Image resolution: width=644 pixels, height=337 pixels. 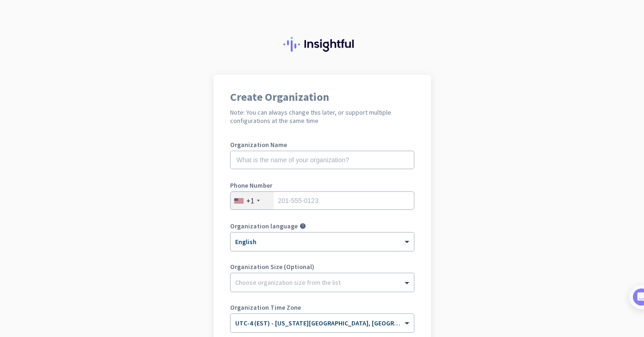 I want to click on label: Organization Name, so click(x=322, y=145).